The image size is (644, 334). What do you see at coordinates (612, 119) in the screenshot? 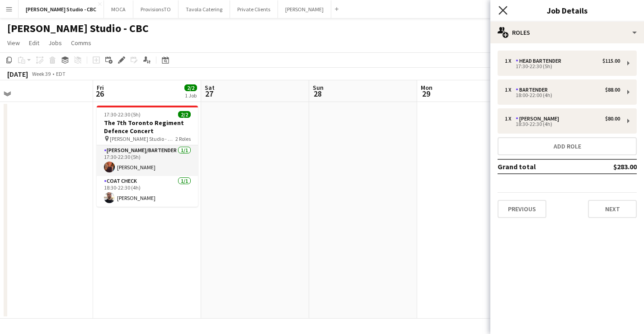
I see `div: $80.00` at bounding box center [612, 119].